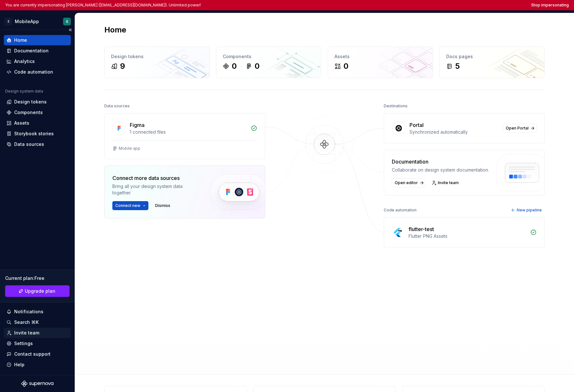  What do you see at coordinates (32, 355) in the screenshot?
I see `div: Contact support` at bounding box center [32, 355].